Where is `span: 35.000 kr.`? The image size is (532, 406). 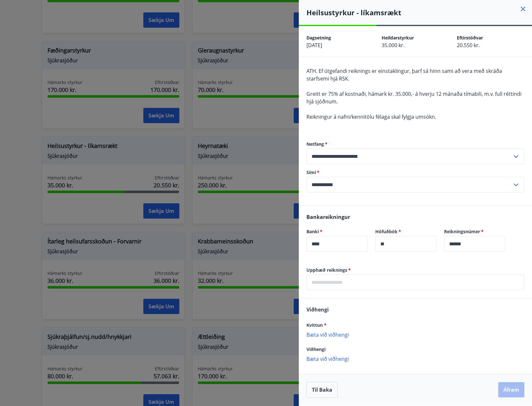
span: 35.000 kr. is located at coordinates (393, 45).